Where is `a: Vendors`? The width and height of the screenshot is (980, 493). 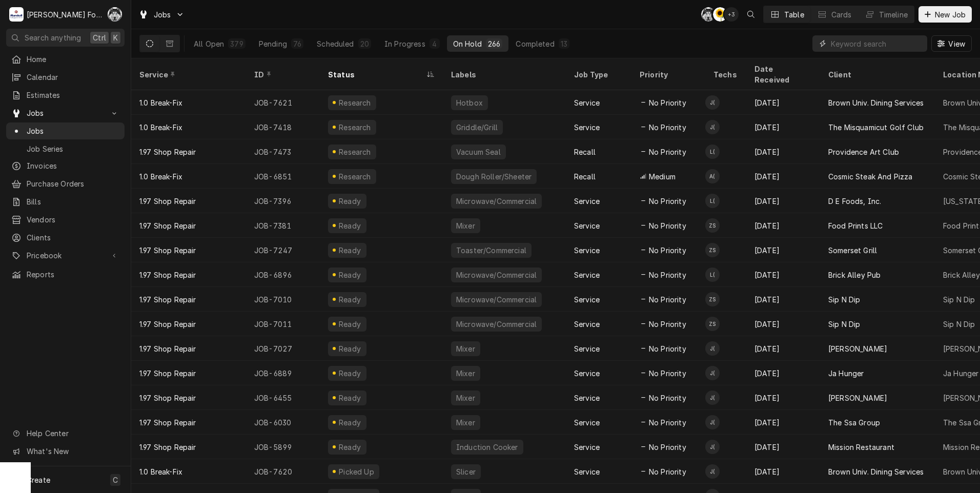 a: Vendors is located at coordinates (65, 219).